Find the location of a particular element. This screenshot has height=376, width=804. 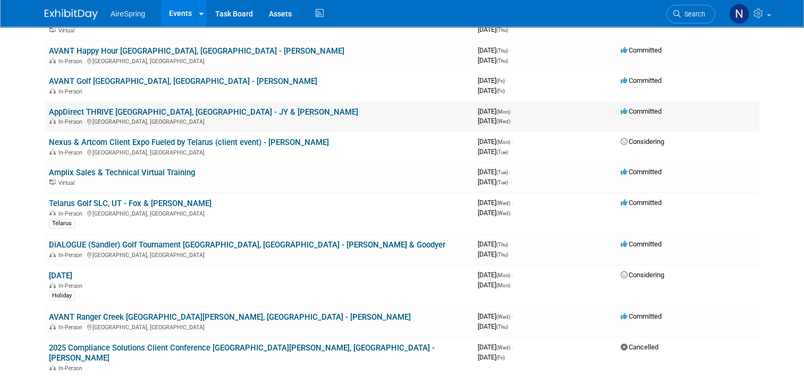

div: Holiday is located at coordinates (62, 296).